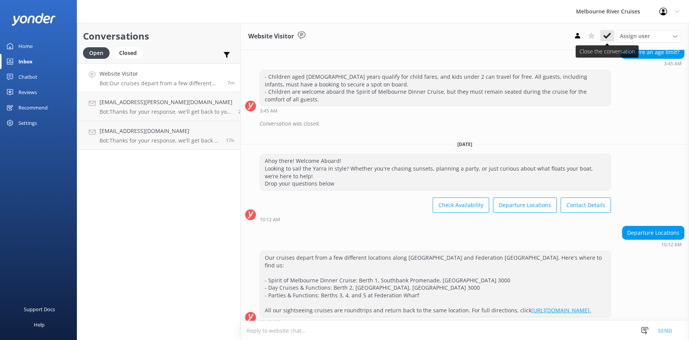 The image size is (689, 340). What do you see at coordinates (230, 140) in the screenshot?
I see `span: Oct 08 2025 04:22pm (UTC +11:00) Australia/Sydney` at bounding box center [230, 140].